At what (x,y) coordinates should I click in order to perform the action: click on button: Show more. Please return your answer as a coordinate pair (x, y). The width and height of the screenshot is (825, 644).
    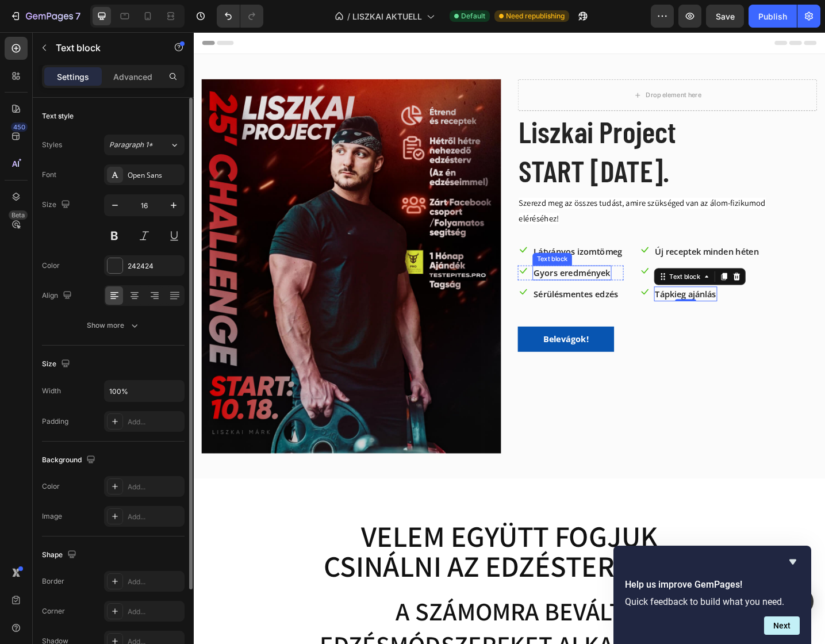
    Looking at the image, I should click on (113, 326).